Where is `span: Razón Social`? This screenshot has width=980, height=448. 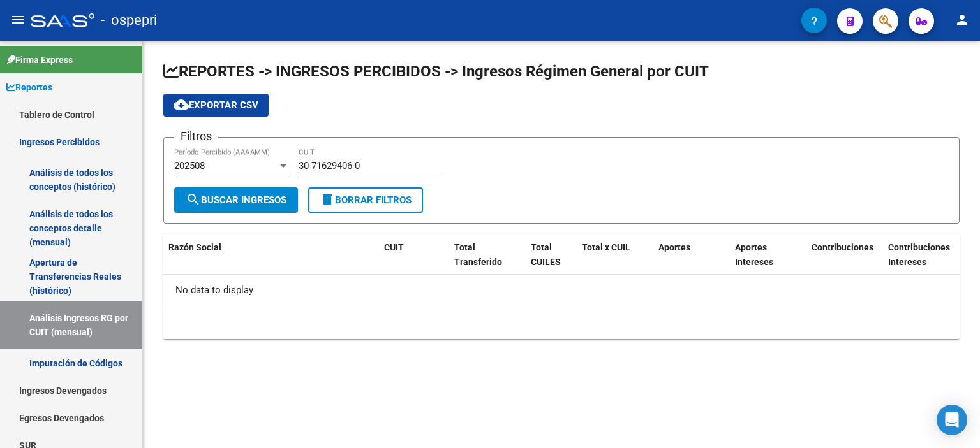
span: Razón Social is located at coordinates (194, 247).